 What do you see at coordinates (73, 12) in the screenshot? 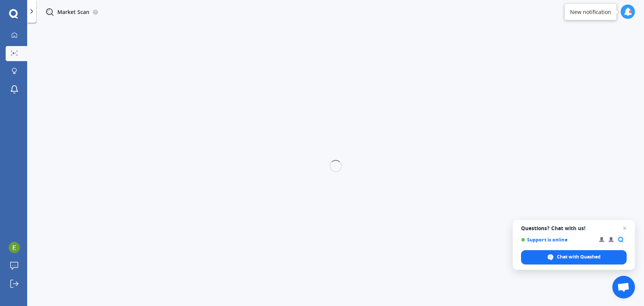
I see `p: Market Scan` at bounding box center [73, 12].